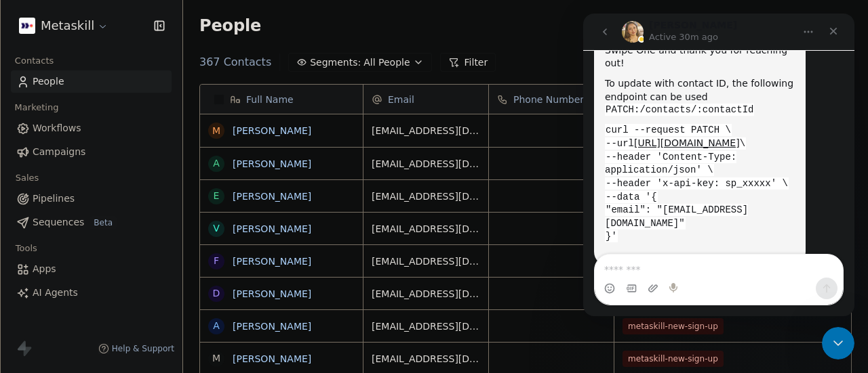  I want to click on img: Profile image for Harinder, so click(50, 19).